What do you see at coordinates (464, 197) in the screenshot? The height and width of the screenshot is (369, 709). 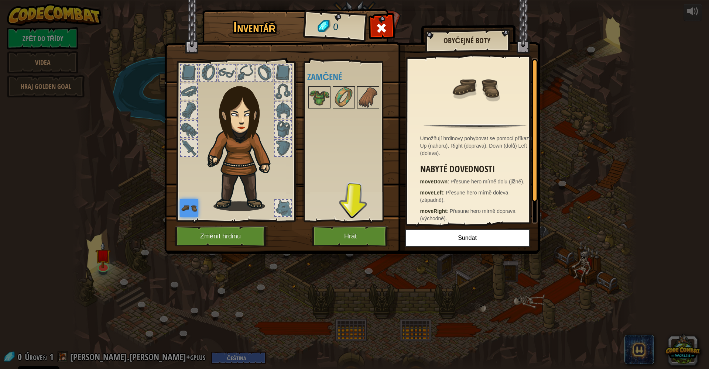 I see `span: Přesune hero mírně doleva (západně).` at bounding box center [464, 197].